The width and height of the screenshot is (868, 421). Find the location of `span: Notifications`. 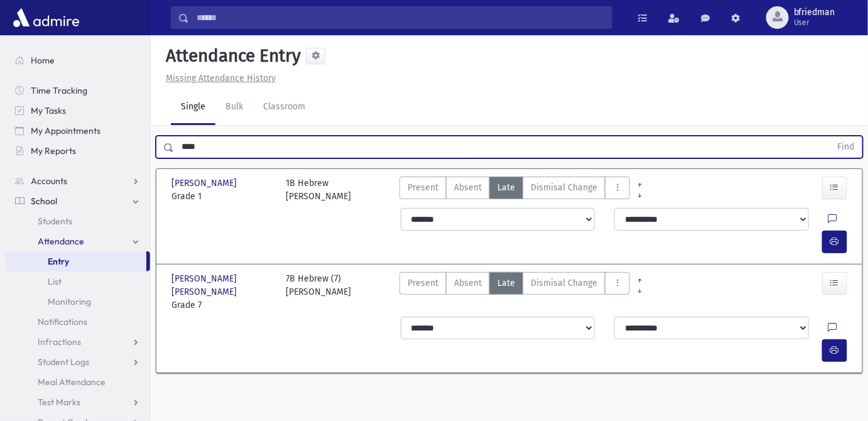

span: Notifications is located at coordinates (62, 322).